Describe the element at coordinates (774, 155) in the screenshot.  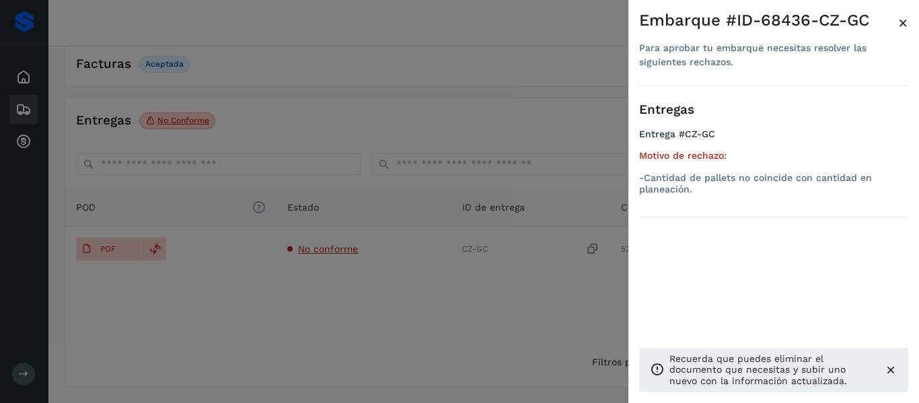
I see `h5: Motivo de rechazo:` at that location.